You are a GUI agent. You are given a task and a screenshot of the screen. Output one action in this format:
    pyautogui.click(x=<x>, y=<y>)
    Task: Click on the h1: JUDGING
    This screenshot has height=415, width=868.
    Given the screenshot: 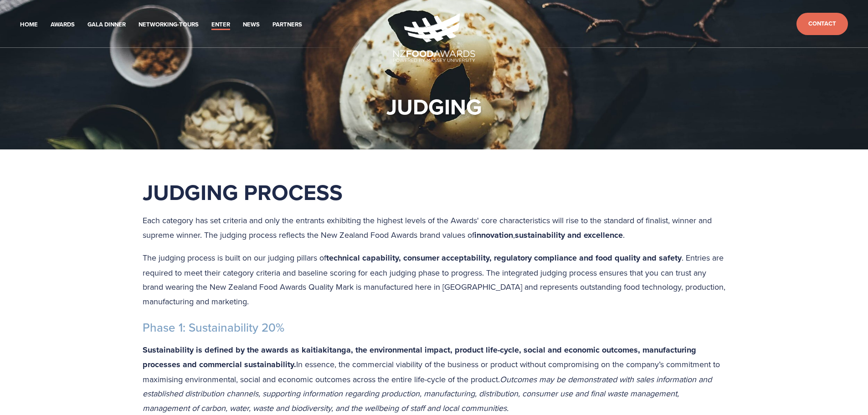 What is the action you would take?
    pyautogui.click(x=434, y=106)
    